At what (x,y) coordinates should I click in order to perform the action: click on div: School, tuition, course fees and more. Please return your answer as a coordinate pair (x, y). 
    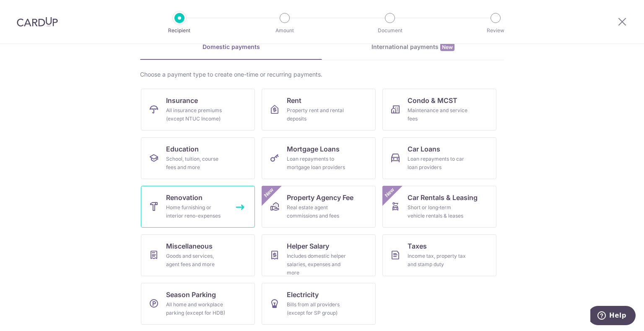
    Looking at the image, I should click on (196, 163).